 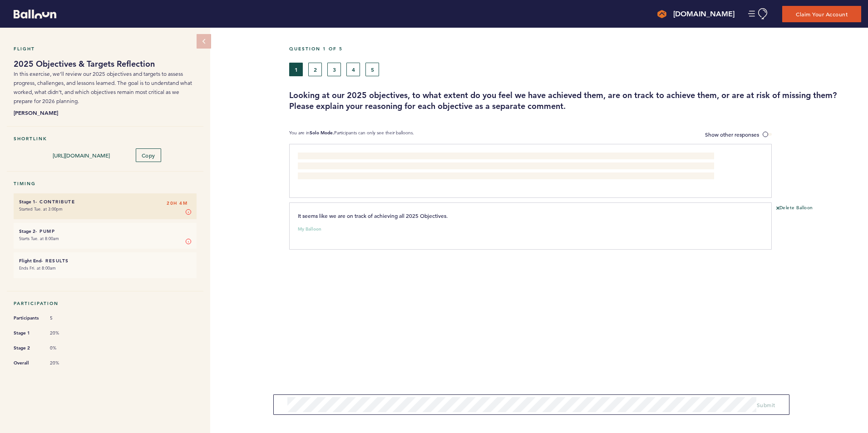 I want to click on button: 3, so click(x=334, y=70).